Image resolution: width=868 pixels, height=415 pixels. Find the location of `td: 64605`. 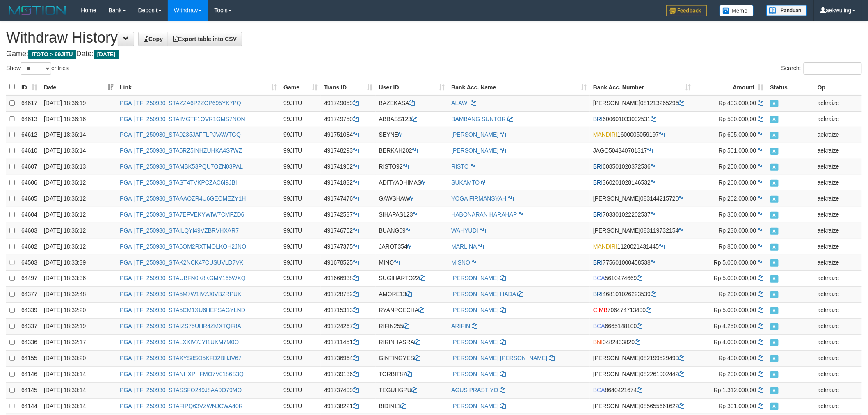

td: 64605 is located at coordinates (29, 199).